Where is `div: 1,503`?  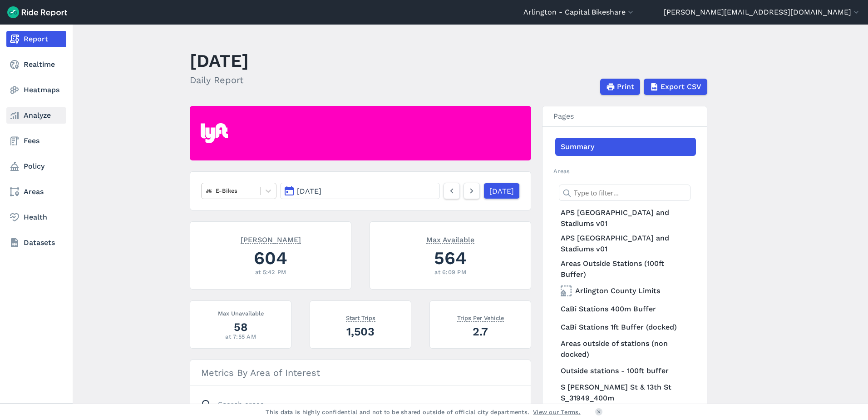 div: 1,503 is located at coordinates (360, 331).